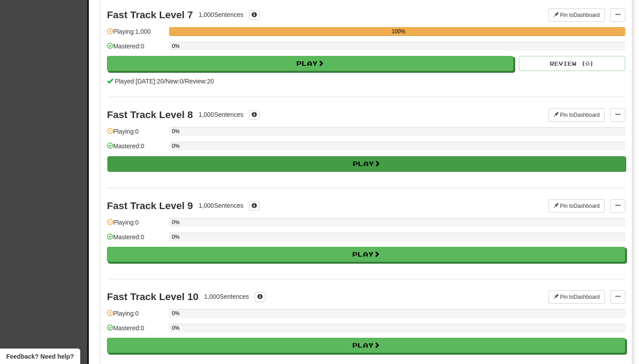 Image resolution: width=639 pixels, height=364 pixels. I want to click on div: Fast Track Level 8, so click(150, 114).